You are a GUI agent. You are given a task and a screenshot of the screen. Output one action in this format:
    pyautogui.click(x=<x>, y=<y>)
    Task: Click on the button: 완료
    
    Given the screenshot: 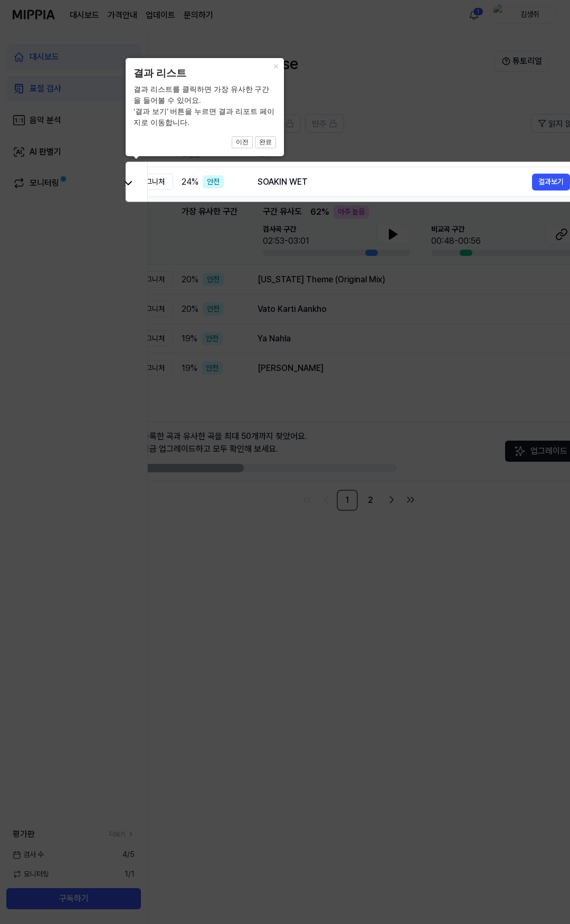 What is the action you would take?
    pyautogui.click(x=265, y=142)
    